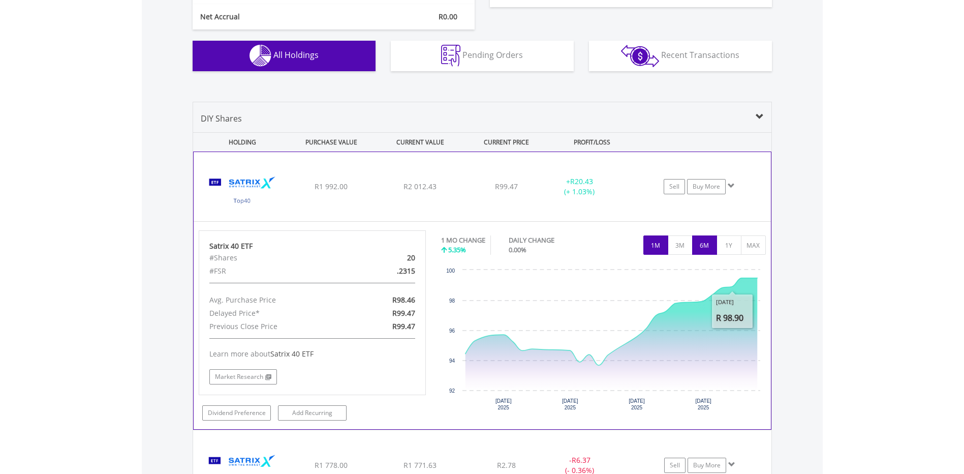 The width and height of the screenshot is (964, 474). Describe the element at coordinates (457, 249) in the screenshot. I see `span: 5.35%` at that location.